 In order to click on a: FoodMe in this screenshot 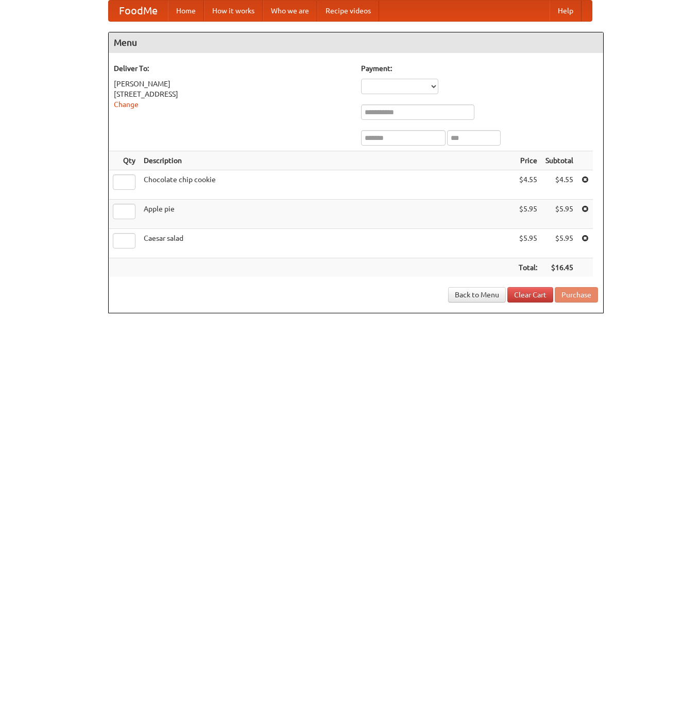, I will do `click(138, 11)`.